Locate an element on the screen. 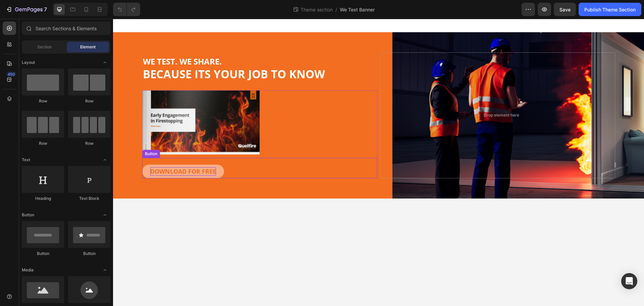  span: Media is located at coordinates (27, 270).